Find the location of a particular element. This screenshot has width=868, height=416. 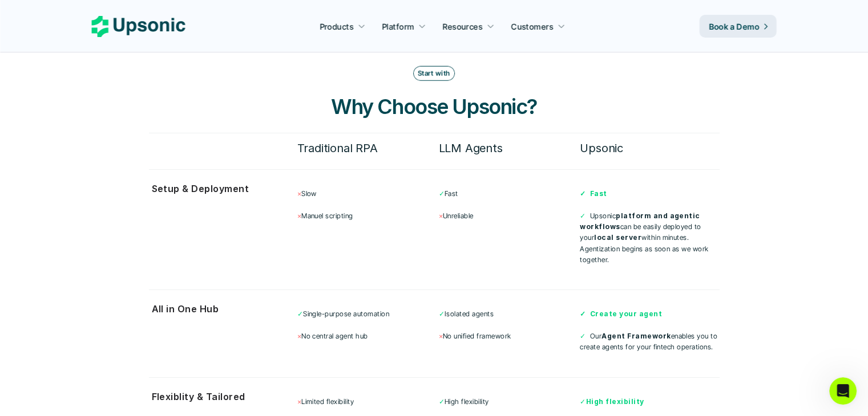

a: Products is located at coordinates (342, 26).